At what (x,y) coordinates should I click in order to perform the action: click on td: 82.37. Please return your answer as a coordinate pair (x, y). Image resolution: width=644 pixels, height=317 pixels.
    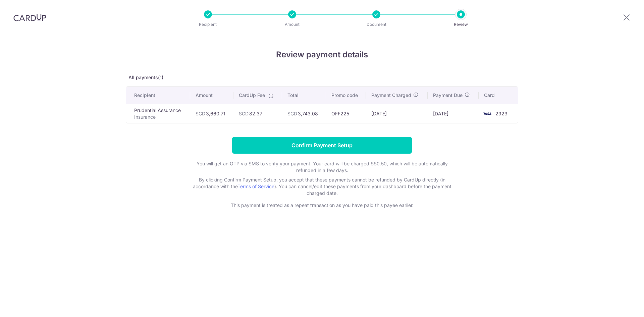
    Looking at the image, I should click on (258, 113).